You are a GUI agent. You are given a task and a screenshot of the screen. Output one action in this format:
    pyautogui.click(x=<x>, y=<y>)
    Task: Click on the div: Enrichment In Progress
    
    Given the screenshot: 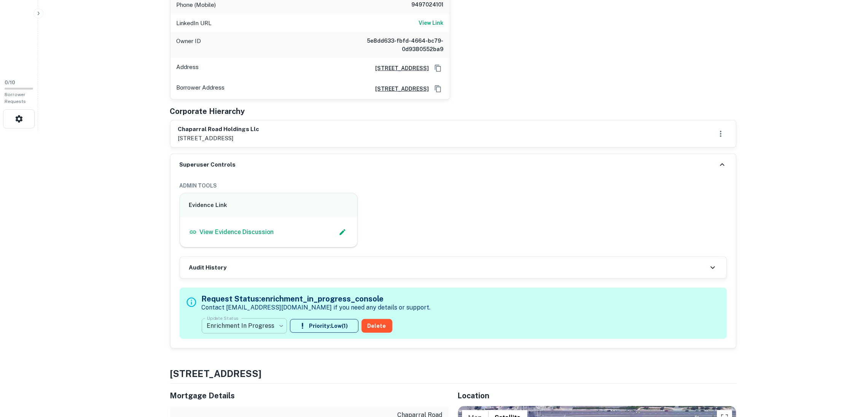 What is the action you would take?
    pyautogui.click(x=244, y=325)
    